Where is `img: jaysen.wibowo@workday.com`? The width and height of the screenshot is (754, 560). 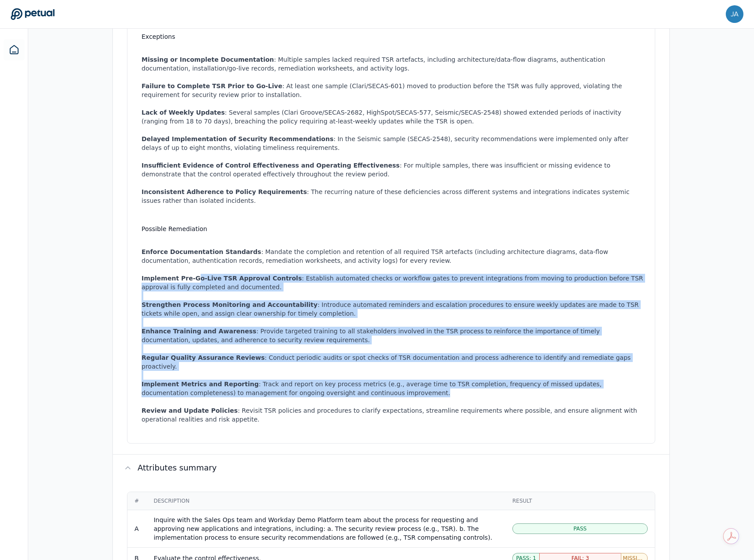 img: jaysen.wibowo@workday.com is located at coordinates (735, 14).